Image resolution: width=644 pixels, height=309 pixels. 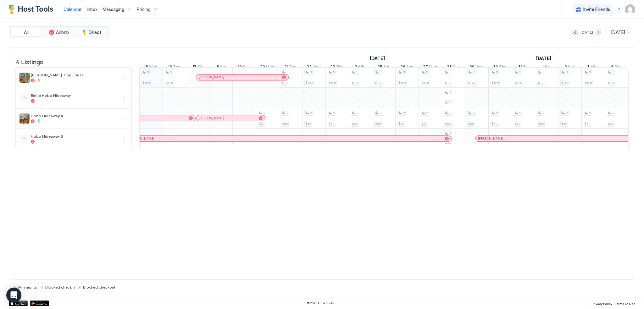 What do you see at coordinates (151, 67) in the screenshot?
I see `a: October 15, 2025` at bounding box center [151, 67].